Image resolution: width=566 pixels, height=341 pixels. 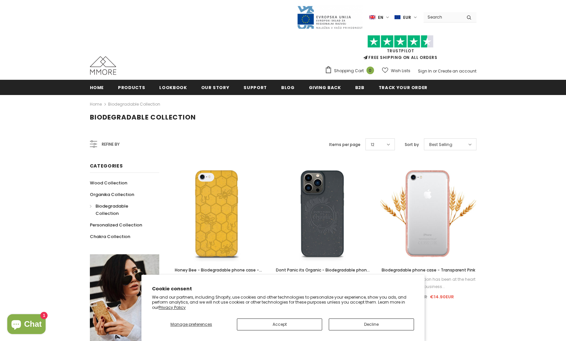 What do you see at coordinates (191, 324) in the screenshot?
I see `button: Manage preferences` at bounding box center [191, 324].